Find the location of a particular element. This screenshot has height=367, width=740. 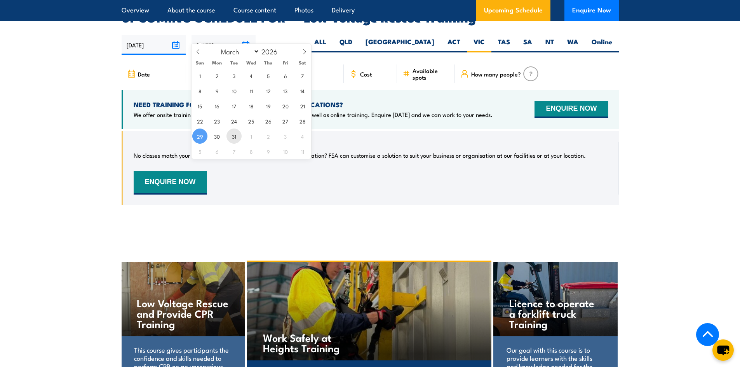

input: Year is located at coordinates (272, 51).